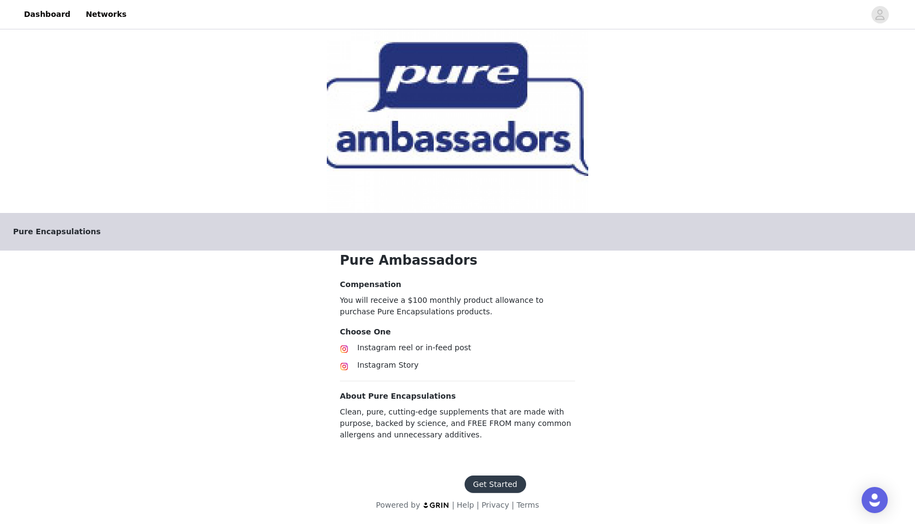  Describe the element at coordinates (457, 284) in the screenshot. I see `h4: Compensation` at that location.